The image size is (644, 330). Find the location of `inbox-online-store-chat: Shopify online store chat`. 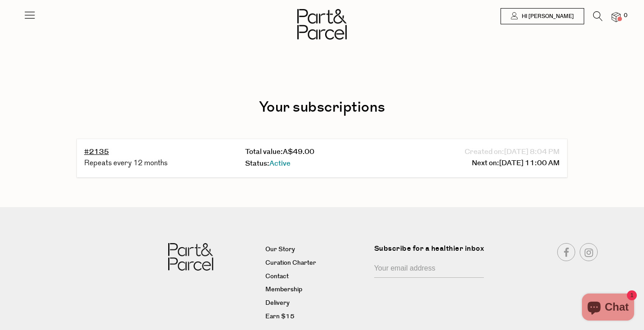

inbox-online-store-chat: Shopify online store chat is located at coordinates (608, 308).